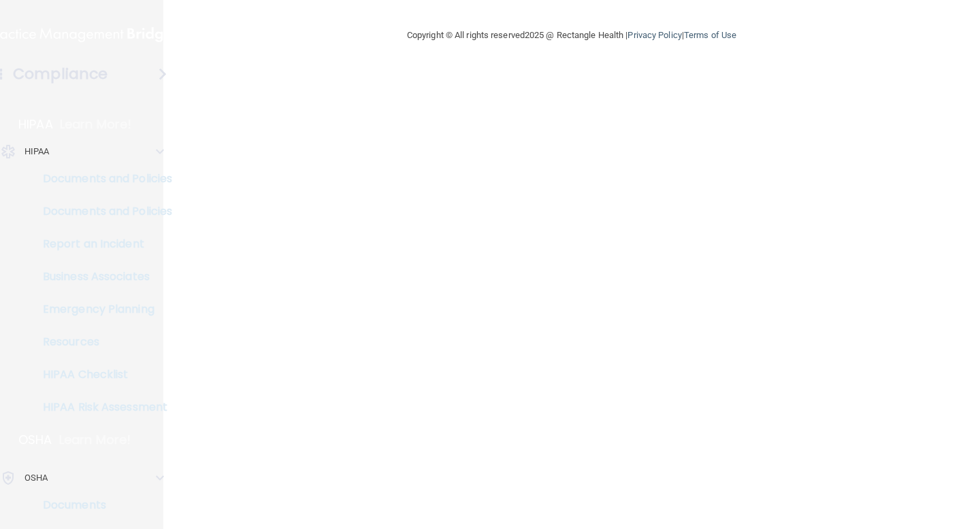 The height and width of the screenshot is (529, 980). I want to click on p: HIPAA Checklist, so click(102, 375).